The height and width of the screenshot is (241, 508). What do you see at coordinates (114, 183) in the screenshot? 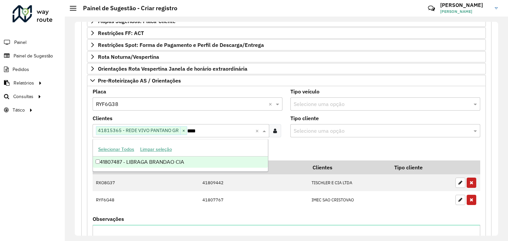
I see `td: RXO8G37` at bounding box center [114, 183].